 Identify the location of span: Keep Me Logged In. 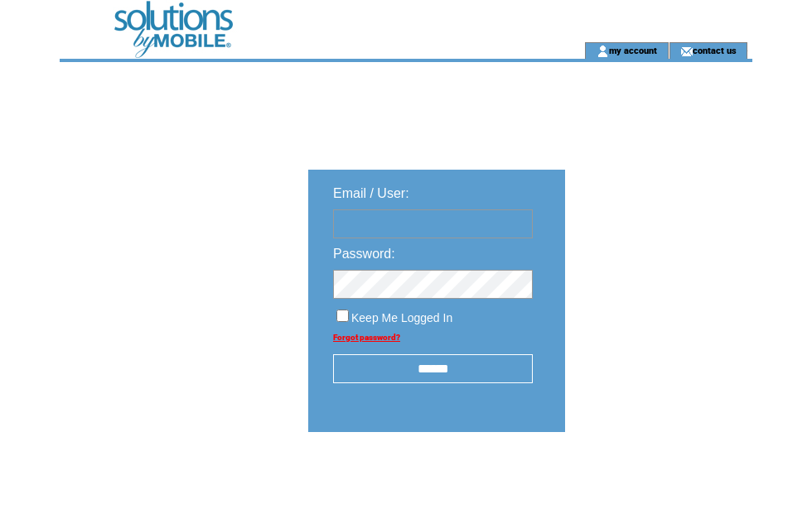
(402, 318).